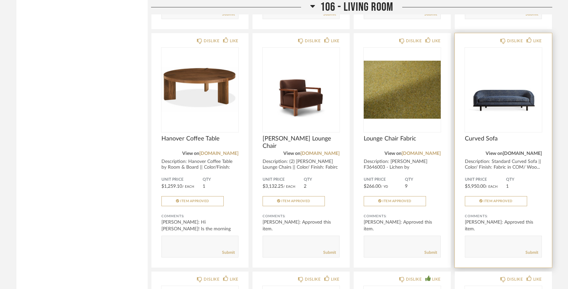 This screenshot has width=568, height=289. I want to click on span: Curved Sofa, so click(503, 139).